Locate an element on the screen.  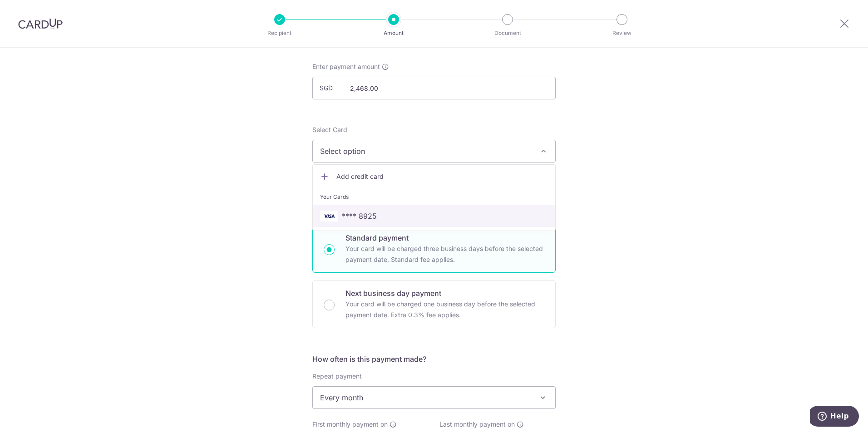
p: Your card will be charged one business day before the selected payment date. Extra 0.3% fee applies. is located at coordinates (445, 310).